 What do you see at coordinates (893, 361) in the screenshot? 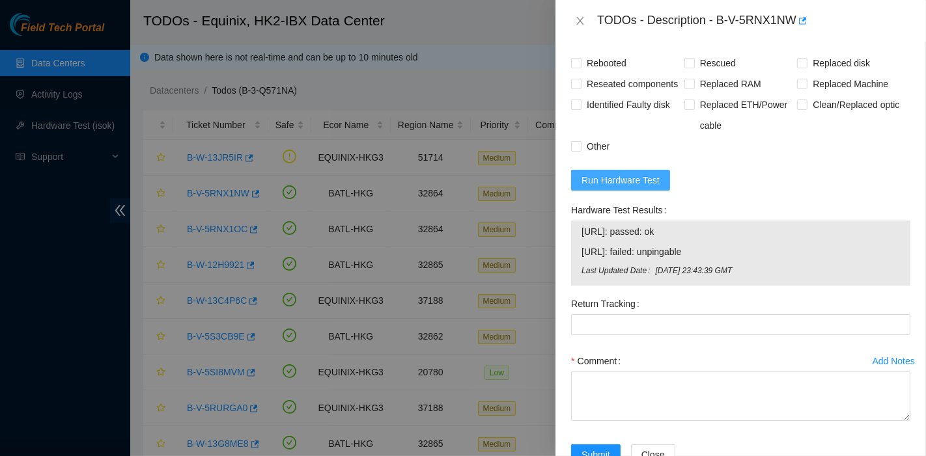
I see `div: Add Notes` at bounding box center [893, 361].